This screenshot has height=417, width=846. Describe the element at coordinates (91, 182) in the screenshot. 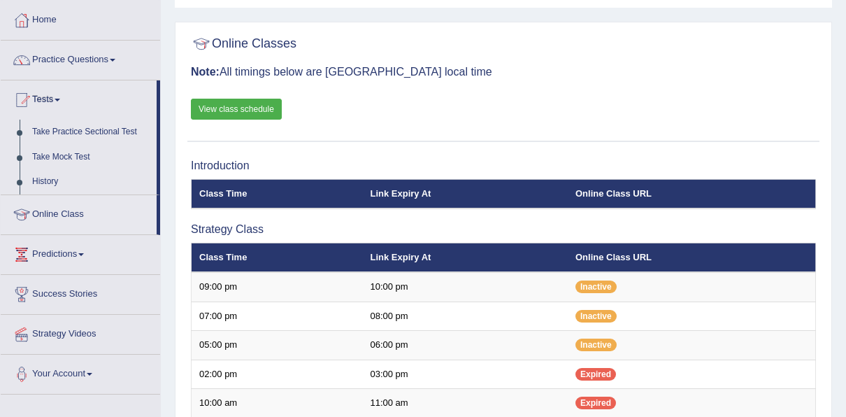

I see `a: History` at that location.